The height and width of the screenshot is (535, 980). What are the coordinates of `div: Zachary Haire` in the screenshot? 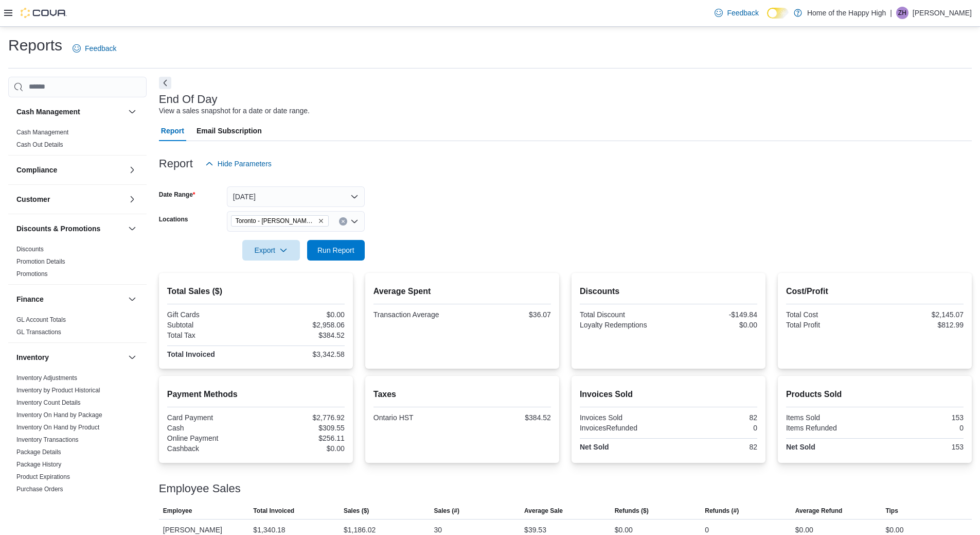 It's located at (902, 13).